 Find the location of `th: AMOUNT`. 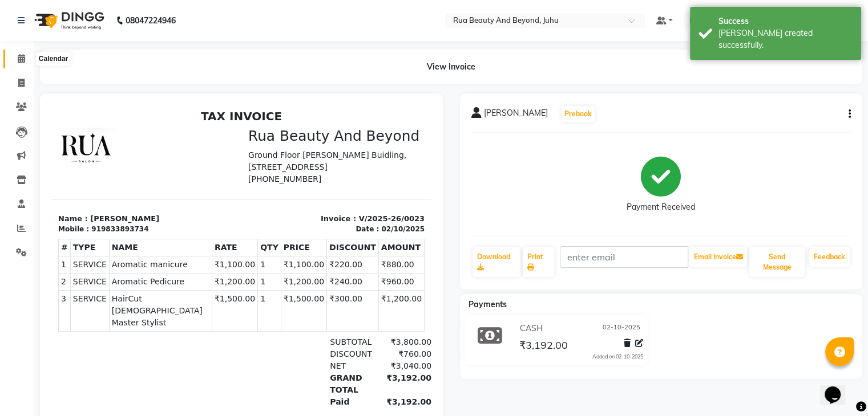

th: AMOUNT is located at coordinates (349, 143).